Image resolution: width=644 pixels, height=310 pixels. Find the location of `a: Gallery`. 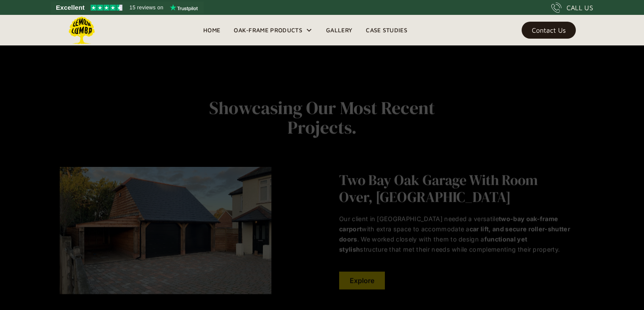

a: Gallery is located at coordinates (339, 30).